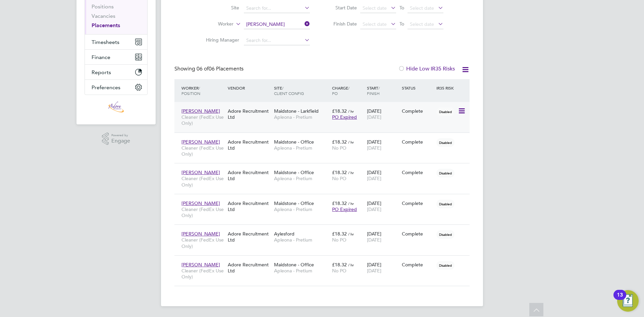  What do you see at coordinates (214, 24) in the screenshot?
I see `label: Worker` at bounding box center [214, 24].